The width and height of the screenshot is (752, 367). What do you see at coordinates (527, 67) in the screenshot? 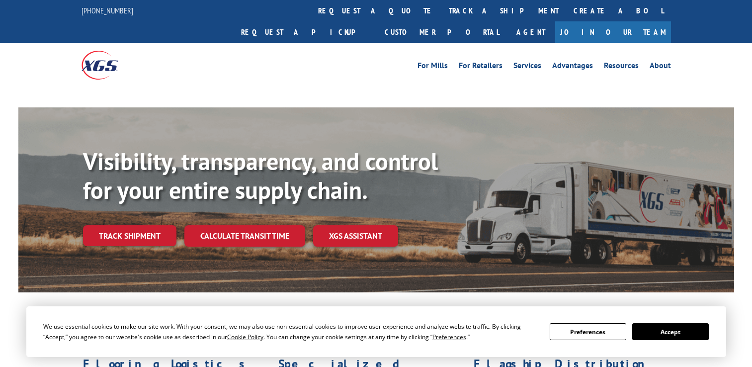
I see `a: Services` at bounding box center [527, 67].